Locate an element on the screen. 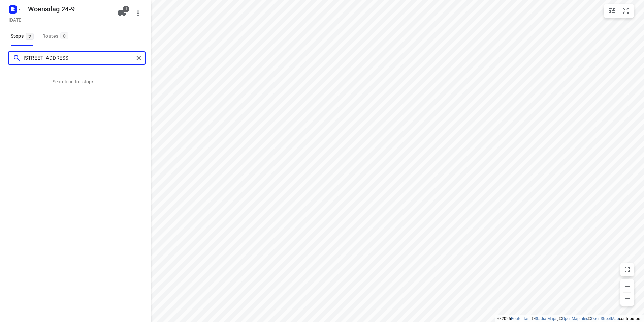  input: Add or search stops is located at coordinates (78, 58).